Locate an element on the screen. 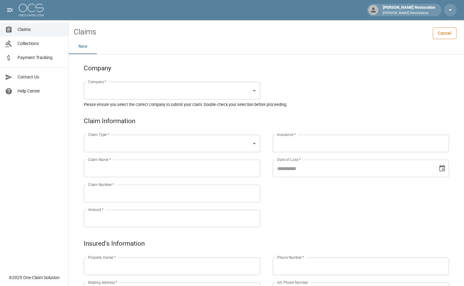  label: Claim Type is located at coordinates (98, 134).